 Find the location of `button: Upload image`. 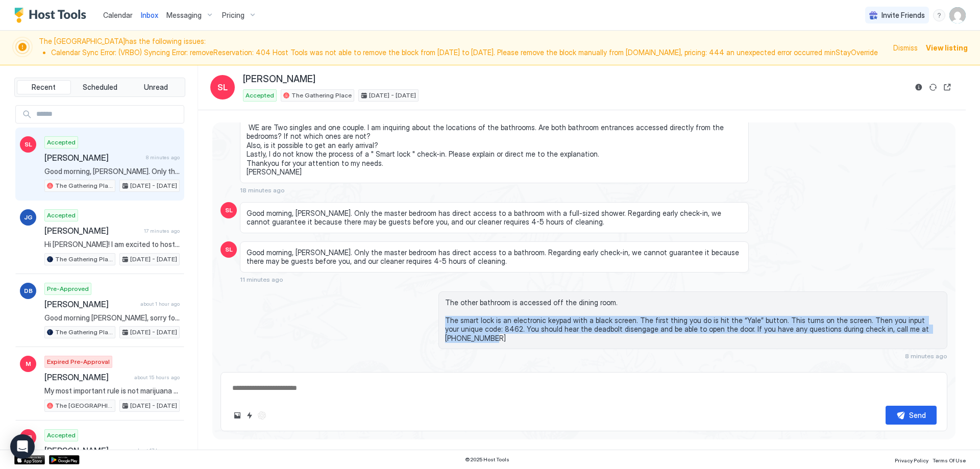

button: Upload image is located at coordinates (237, 416).